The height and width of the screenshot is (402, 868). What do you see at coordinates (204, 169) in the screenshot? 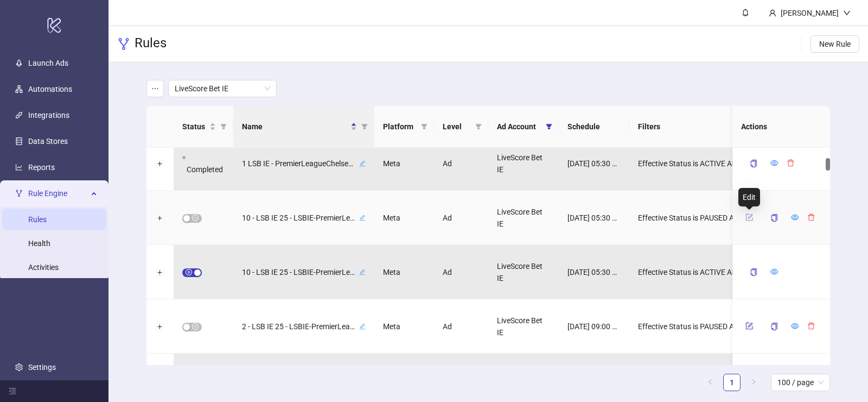
I see `span: Completed` at bounding box center [204, 169].